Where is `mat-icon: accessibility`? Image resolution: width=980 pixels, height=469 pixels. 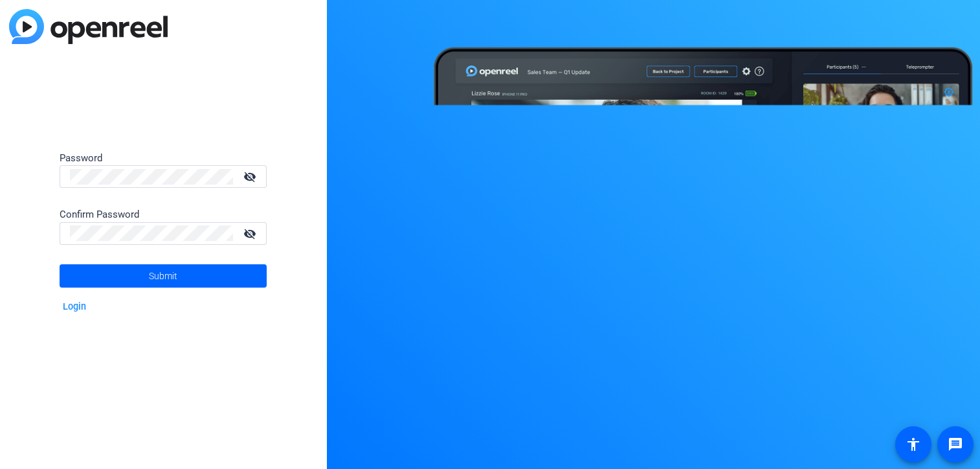 mat-icon: accessibility is located at coordinates (913, 444).